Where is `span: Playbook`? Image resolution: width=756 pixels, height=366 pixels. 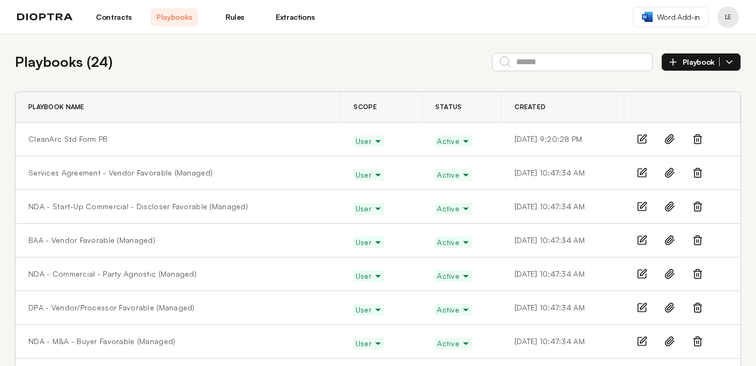 span: Playbook is located at coordinates (701, 62).